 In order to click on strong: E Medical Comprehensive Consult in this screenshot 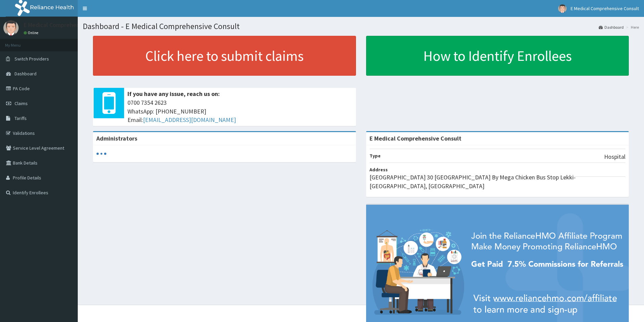, I will do `click(416, 138)`.